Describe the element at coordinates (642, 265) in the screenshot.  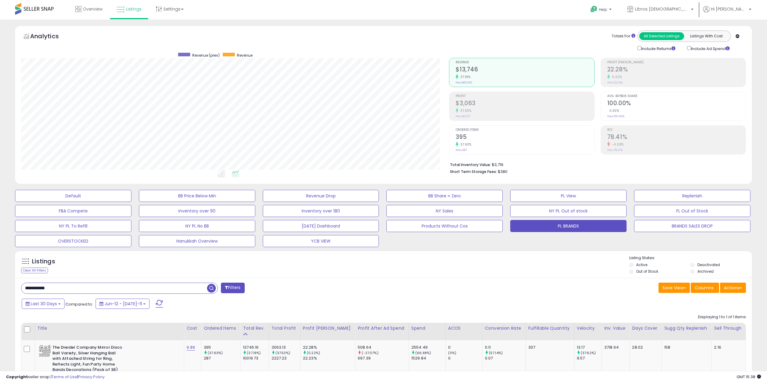
I see `label: Active` at that location.